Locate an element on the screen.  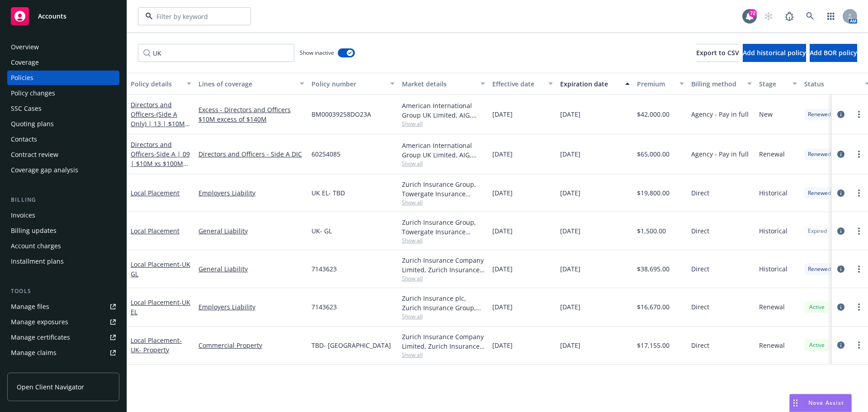
div: Zurich Insurance Company Limited, Zurich Insurance Group, Verlingue Limited is located at coordinates (443, 265).